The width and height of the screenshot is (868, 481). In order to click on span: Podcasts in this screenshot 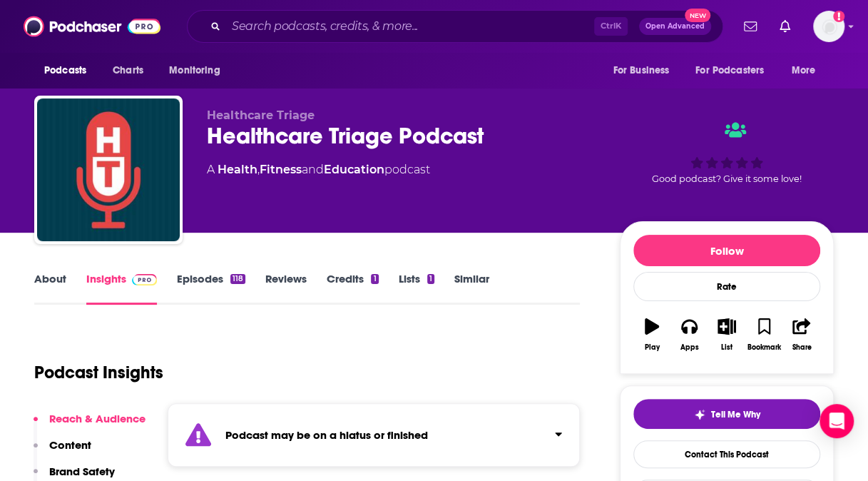, I will do `click(65, 71)`.